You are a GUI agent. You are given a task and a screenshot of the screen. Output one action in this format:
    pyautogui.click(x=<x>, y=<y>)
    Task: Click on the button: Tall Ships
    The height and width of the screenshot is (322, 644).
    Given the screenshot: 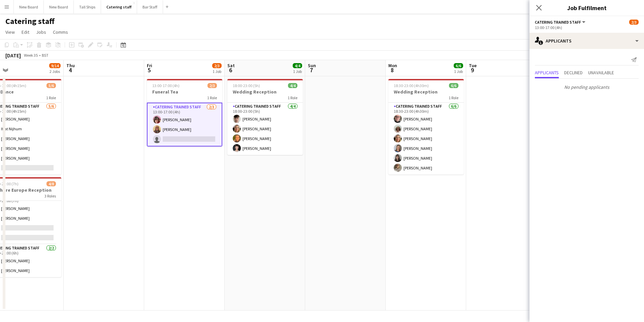 What is the action you would take?
    pyautogui.click(x=87, y=7)
    